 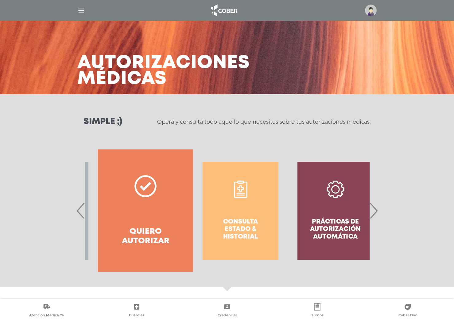 What do you see at coordinates (317, 311) in the screenshot?
I see `a: Turnos` at bounding box center [317, 311].